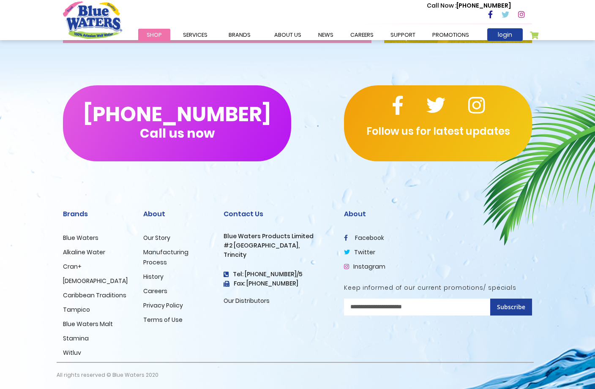 This screenshot has height=389, width=595. I want to click on a: Witluv, so click(72, 353).